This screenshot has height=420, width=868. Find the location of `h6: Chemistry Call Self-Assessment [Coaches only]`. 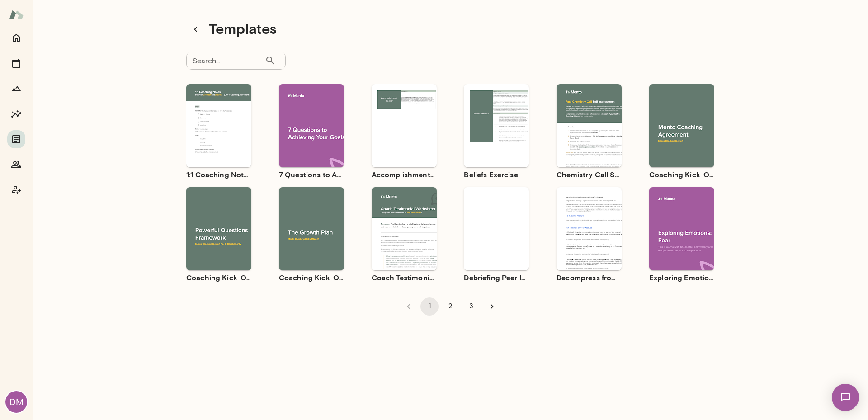

h6: Chemistry Call Self-Assessment [Coaches only] is located at coordinates (590, 174).